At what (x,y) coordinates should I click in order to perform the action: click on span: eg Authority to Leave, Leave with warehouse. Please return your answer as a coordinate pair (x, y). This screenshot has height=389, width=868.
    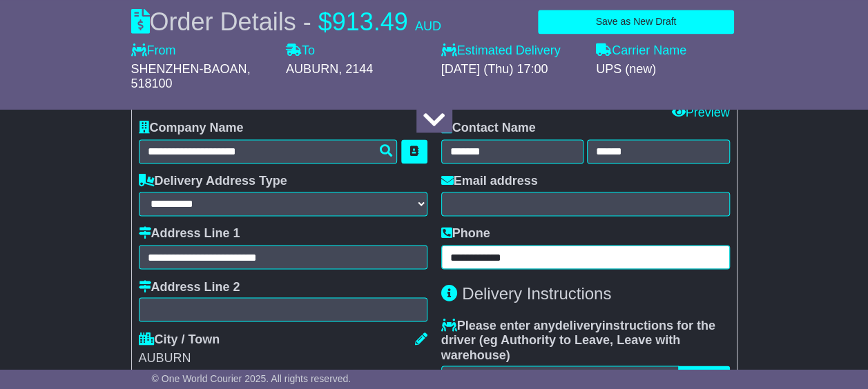
    Looking at the image, I should click on (561, 347).